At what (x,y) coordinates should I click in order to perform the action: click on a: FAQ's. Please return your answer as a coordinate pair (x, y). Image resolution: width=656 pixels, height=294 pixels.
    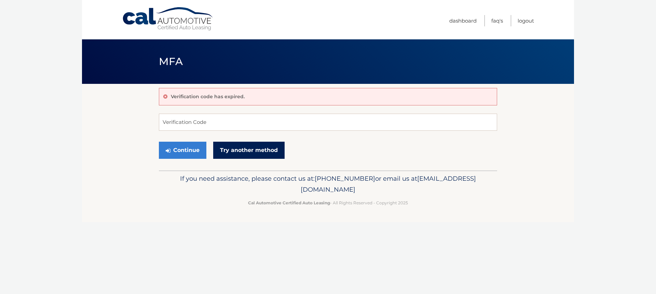
    Looking at the image, I should click on (497, 21).